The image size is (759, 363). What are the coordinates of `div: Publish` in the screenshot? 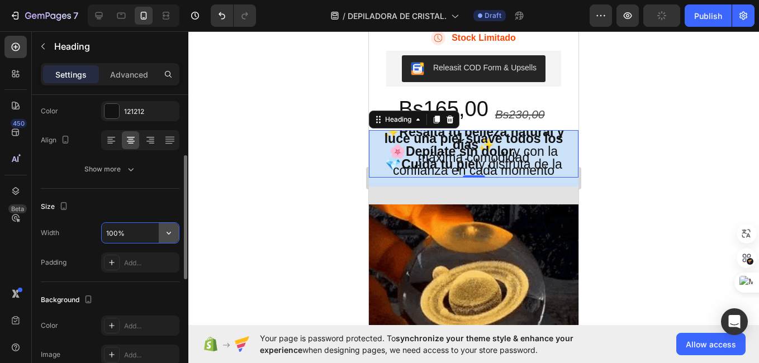 It's located at (708, 16).